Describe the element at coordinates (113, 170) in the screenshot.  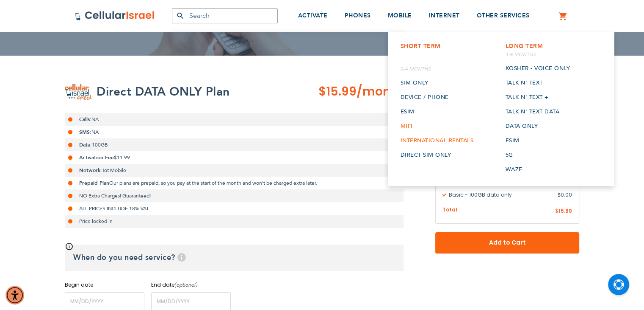
I see `span: Hot Mobile` at that location.